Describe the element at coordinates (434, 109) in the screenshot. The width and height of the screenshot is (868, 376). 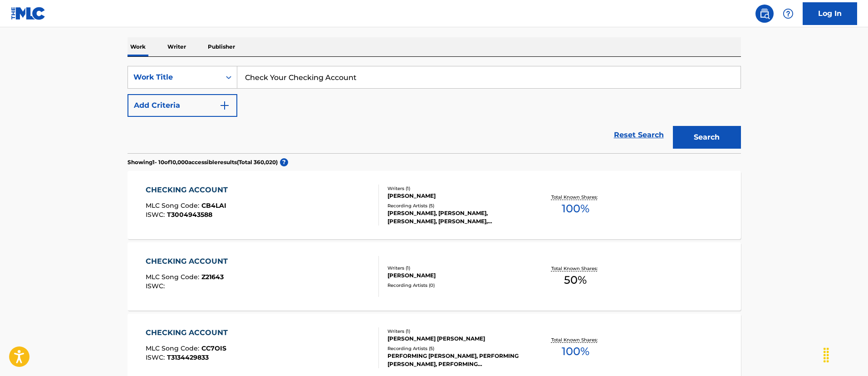
I see `form: Search Form` at that location.